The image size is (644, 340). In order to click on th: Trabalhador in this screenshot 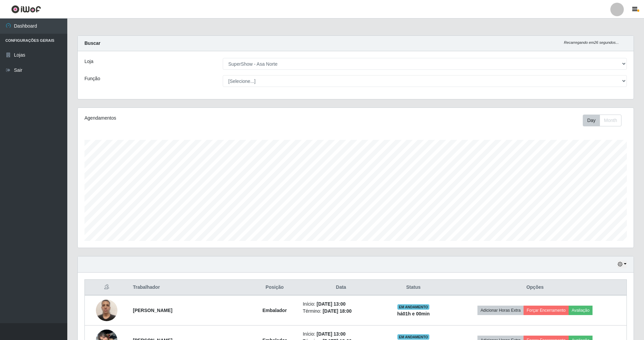, I will do `click(189, 287)`.